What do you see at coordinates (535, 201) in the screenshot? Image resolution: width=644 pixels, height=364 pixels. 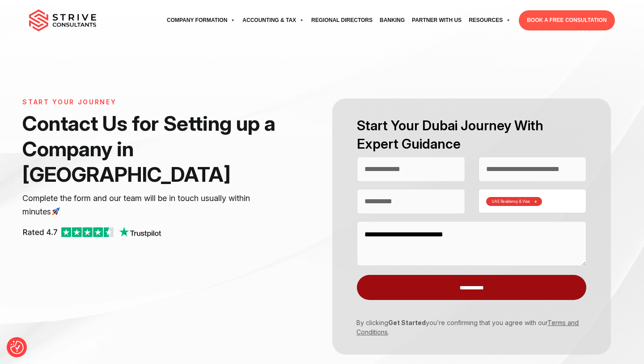 I see `button: Remove UAE Residency & Visa` at bounding box center [535, 201].